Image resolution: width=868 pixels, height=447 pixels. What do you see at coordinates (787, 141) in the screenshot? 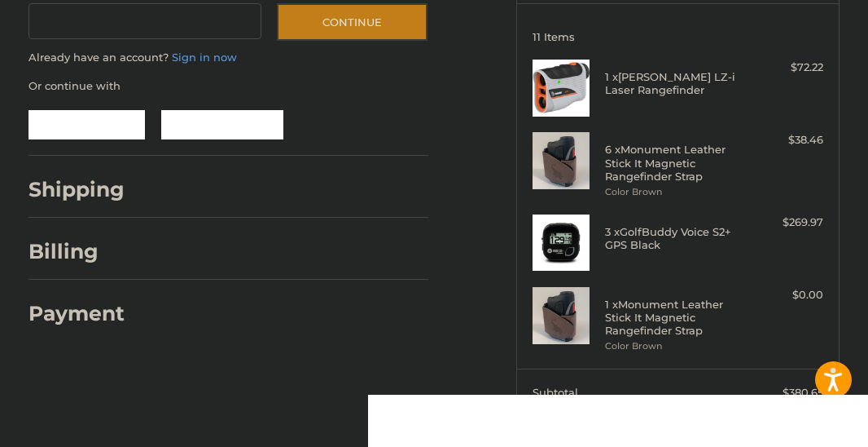
I see `div: $38.46` at bounding box center [787, 141].